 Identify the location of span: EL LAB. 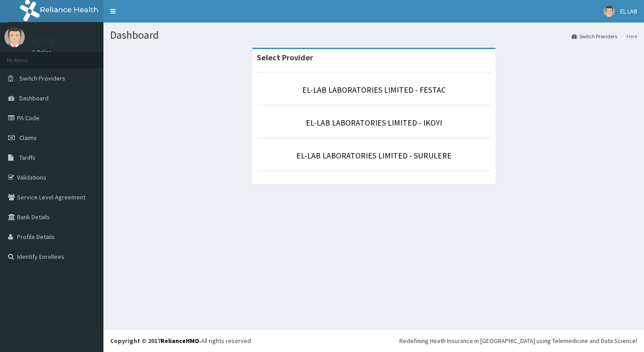
(628, 12).